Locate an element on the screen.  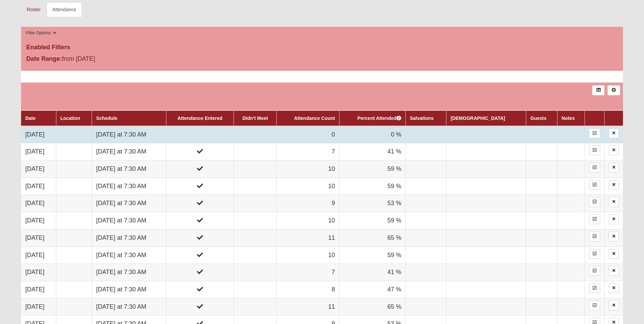
th: Salvations is located at coordinates (426, 118).